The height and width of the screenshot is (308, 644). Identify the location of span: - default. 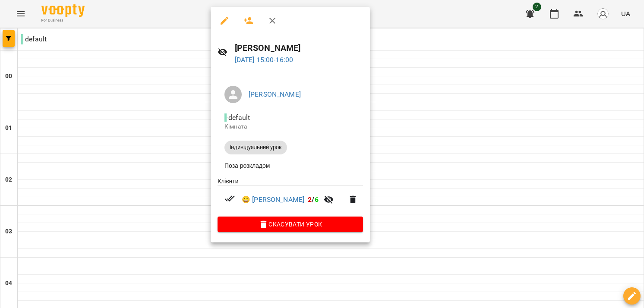
(238, 117).